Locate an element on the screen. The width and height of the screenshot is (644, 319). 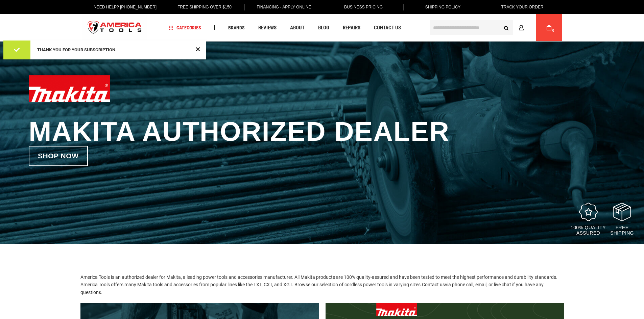
a: store logo is located at coordinates (115, 28).